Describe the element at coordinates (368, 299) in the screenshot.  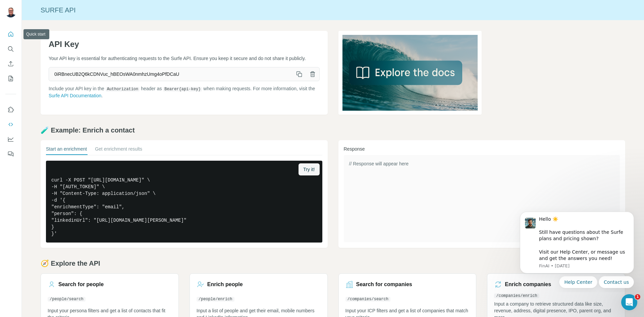
I see `code: /companies/search` at that location.